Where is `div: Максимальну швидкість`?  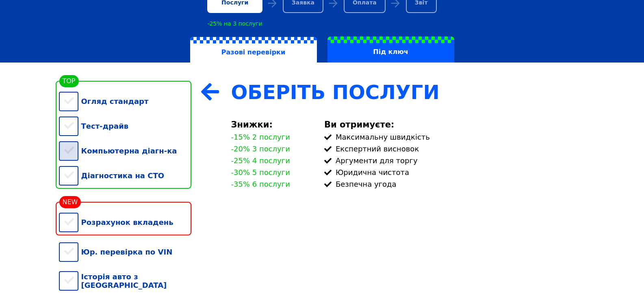
div: Максимальну швидкість is located at coordinates (454, 137).